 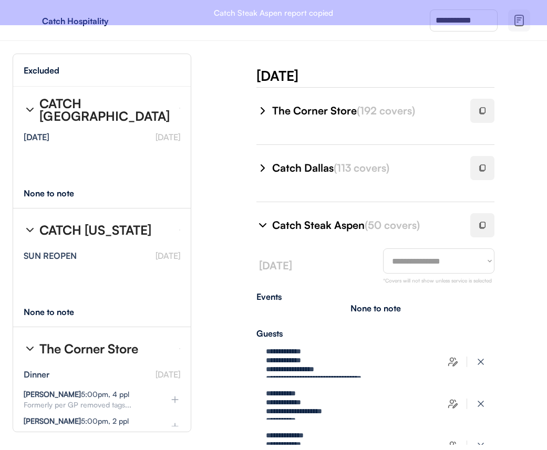 What do you see at coordinates (36, 375) in the screenshot?
I see `div: Dinner` at bounding box center [36, 375].